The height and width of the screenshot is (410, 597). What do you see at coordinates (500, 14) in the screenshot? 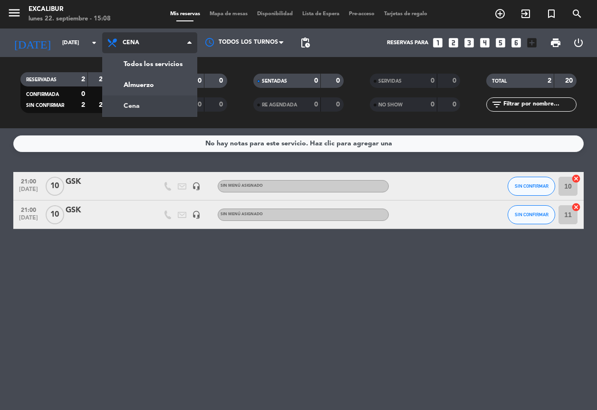
I see `i: add_circle_outline` at bounding box center [500, 14].